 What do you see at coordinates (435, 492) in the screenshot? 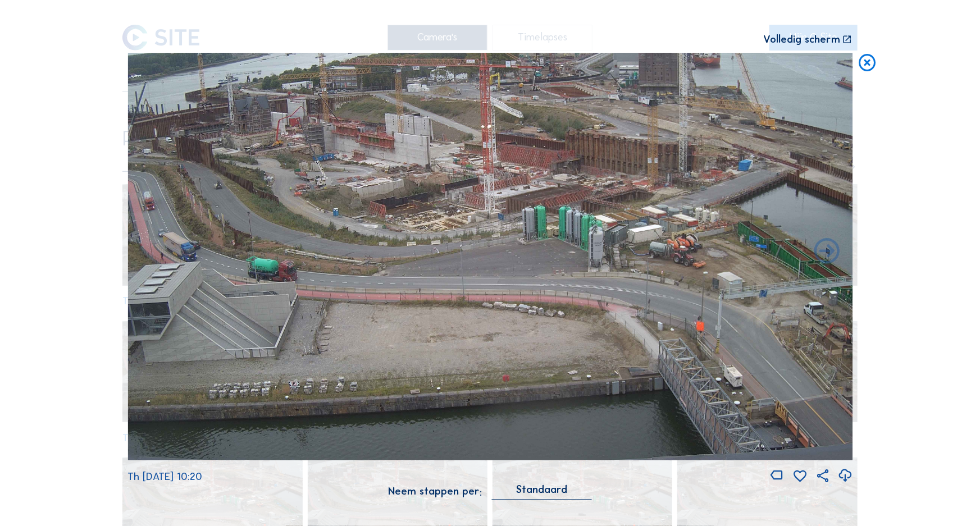
I see `div: Neem stappen per:` at bounding box center [435, 492].